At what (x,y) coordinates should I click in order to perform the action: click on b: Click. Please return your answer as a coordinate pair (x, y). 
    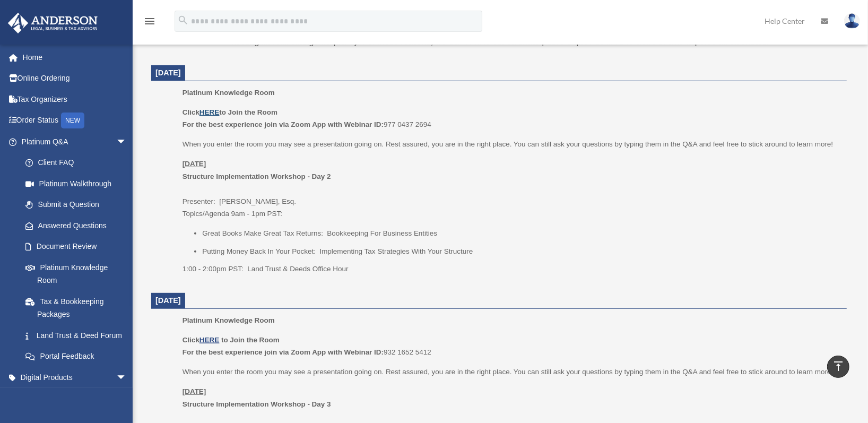
    Looking at the image, I should click on (202, 340).